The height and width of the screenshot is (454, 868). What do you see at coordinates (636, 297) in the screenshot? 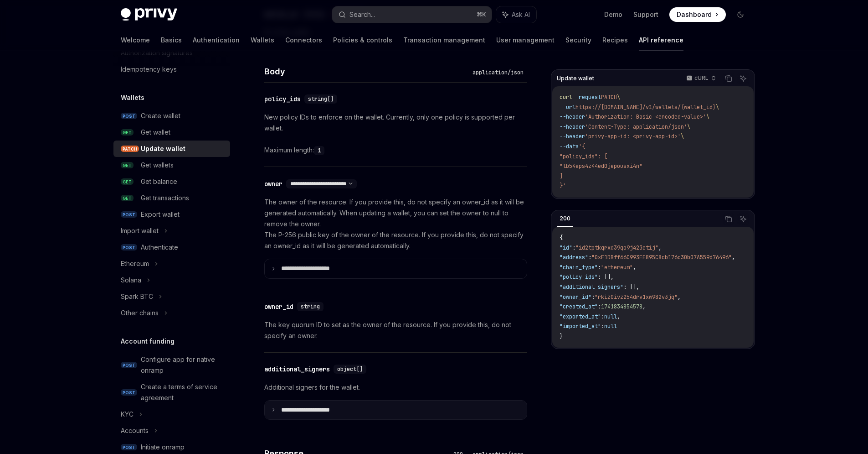
I see `span: "rkiz0ivz254drv1xw982v3jq"` at bounding box center [636, 297].